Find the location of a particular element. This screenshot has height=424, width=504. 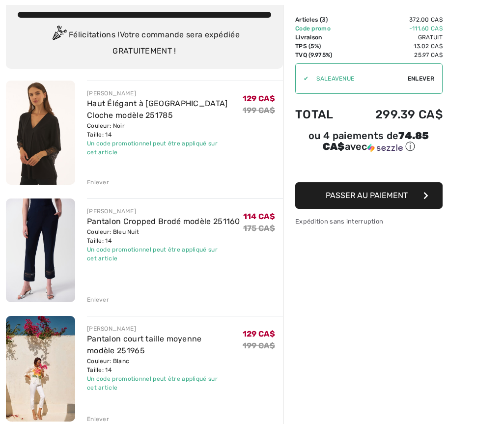

img: Congratulation2.svg is located at coordinates (59, 36).